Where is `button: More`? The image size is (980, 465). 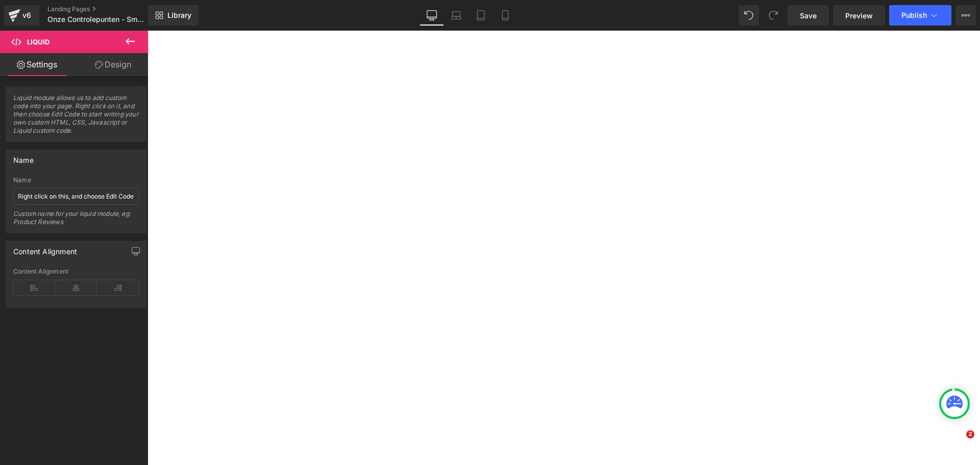
button: More is located at coordinates (966, 15).